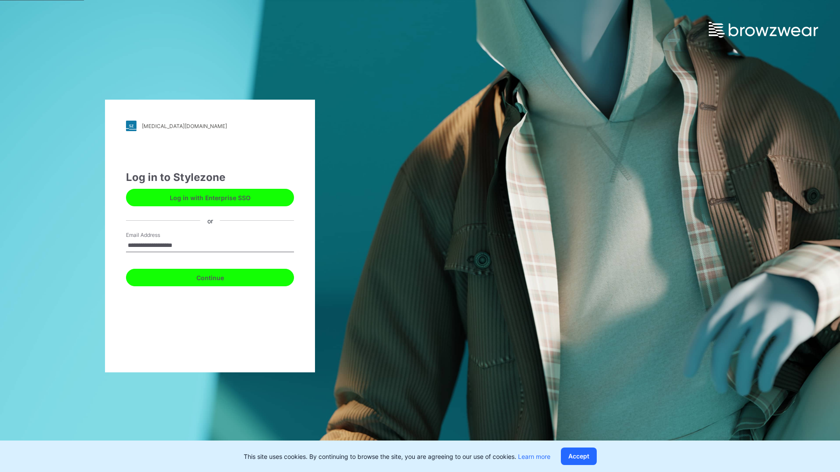 The image size is (840, 472). Describe the element at coordinates (763, 30) in the screenshot. I see `img: browzwear-logo.e42bd6dac1945053ebaf764b6aa21510.svg` at that location.